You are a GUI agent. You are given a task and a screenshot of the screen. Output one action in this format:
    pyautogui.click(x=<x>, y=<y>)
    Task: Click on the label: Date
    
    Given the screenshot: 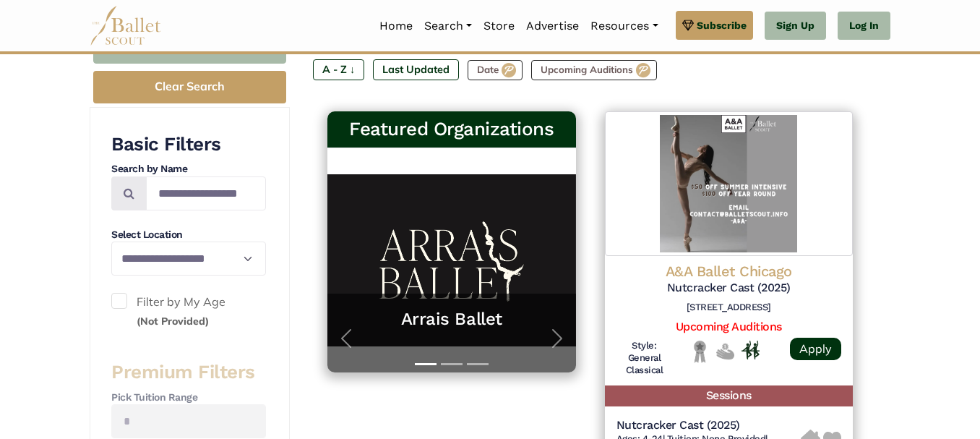 What is the action you would take?
    pyautogui.click(x=495, y=70)
    